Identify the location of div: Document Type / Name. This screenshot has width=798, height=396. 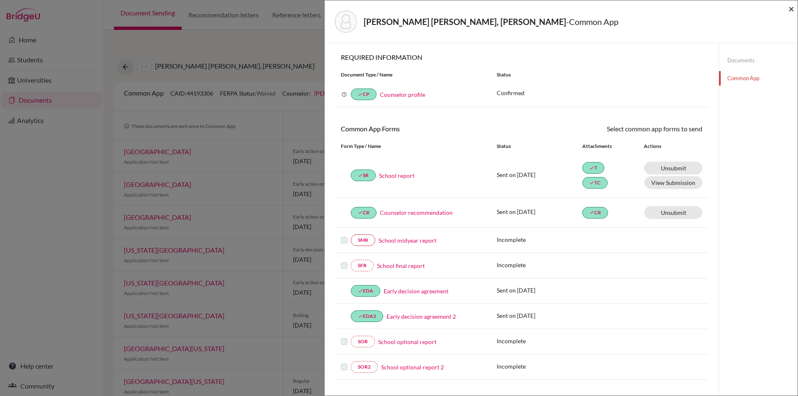
(412, 75).